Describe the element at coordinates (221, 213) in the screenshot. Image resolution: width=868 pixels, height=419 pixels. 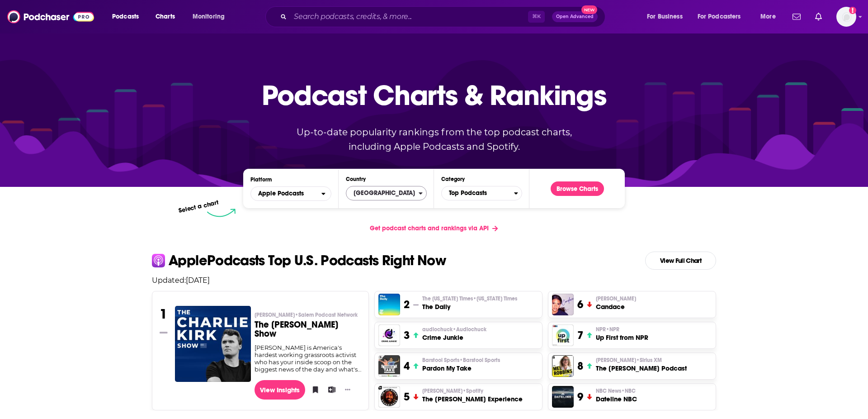
I see `img: select arrow` at that location.